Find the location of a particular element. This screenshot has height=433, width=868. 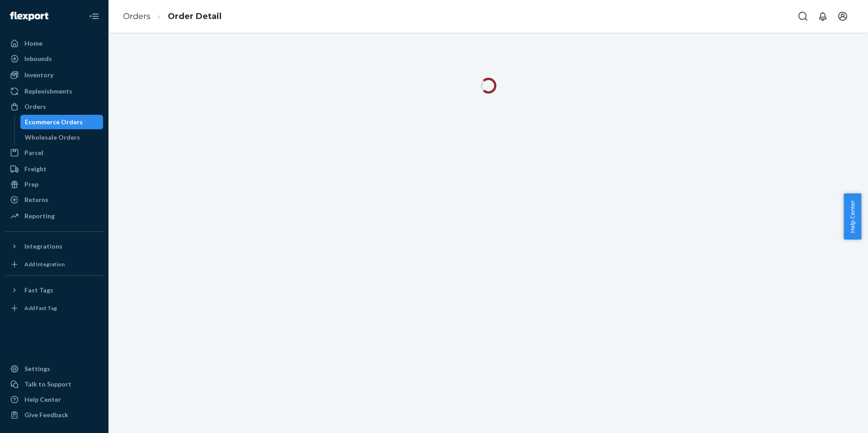

div: Orders is located at coordinates (35, 107).